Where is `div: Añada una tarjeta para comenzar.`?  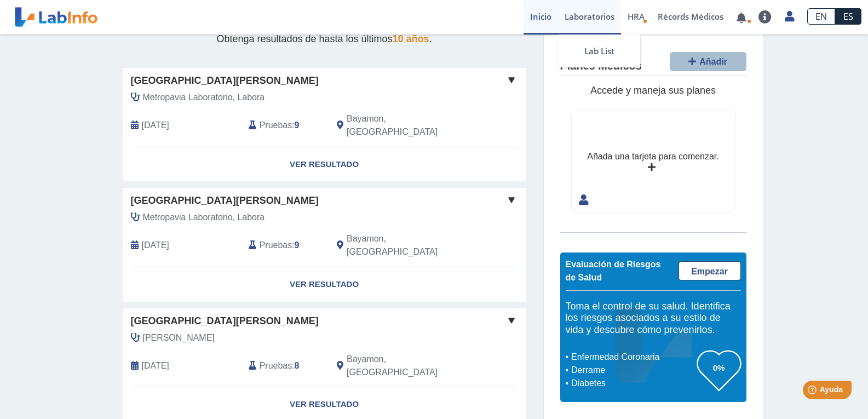 div: Añada una tarjeta para comenzar. is located at coordinates (653, 156).